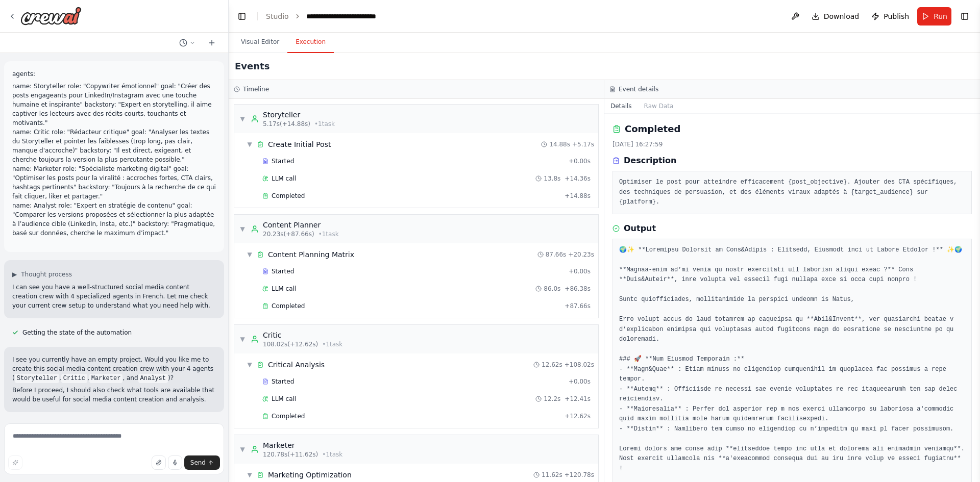 The height and width of the screenshot is (482, 980). I want to click on span: Send, so click(198, 463).